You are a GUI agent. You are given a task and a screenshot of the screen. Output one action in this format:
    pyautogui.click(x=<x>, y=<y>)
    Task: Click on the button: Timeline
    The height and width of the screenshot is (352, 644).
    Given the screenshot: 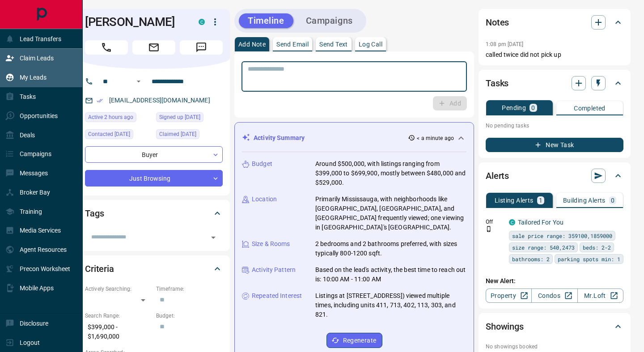 What is the action you would take?
    pyautogui.click(x=266, y=20)
    